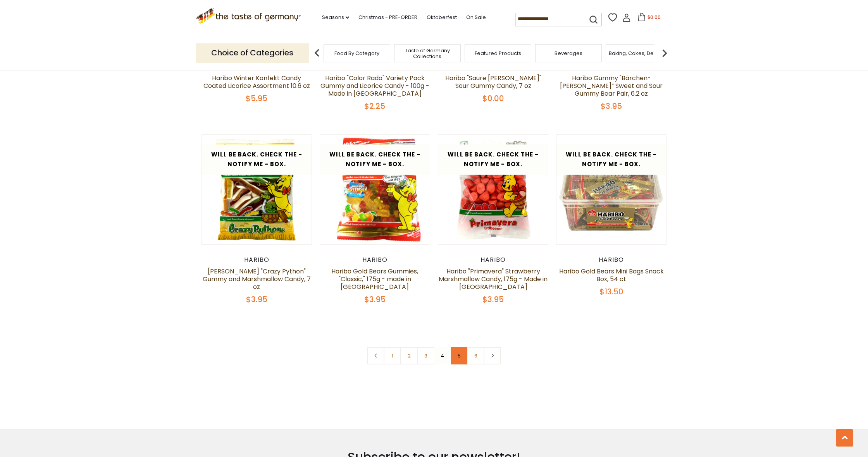 The height and width of the screenshot is (457, 868). Describe the element at coordinates (639, 53) in the screenshot. I see `span: Baking, Cakes, Desserts` at that location.